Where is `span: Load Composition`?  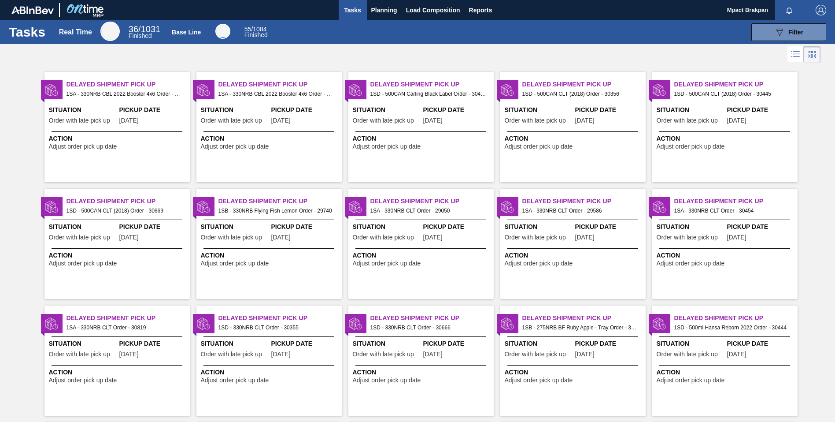
span: Load Composition is located at coordinates (433, 10).